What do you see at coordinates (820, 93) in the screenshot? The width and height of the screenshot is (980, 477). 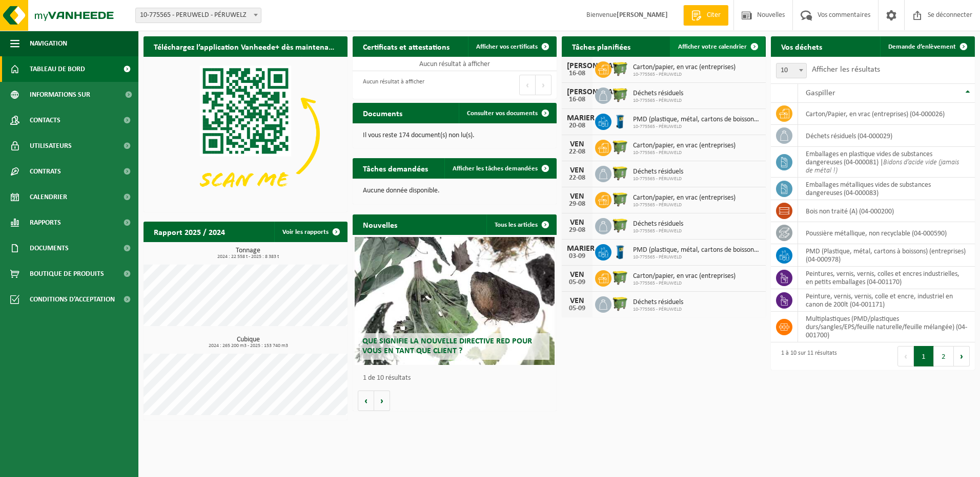 I see `span: Gaspiller` at bounding box center [820, 93].